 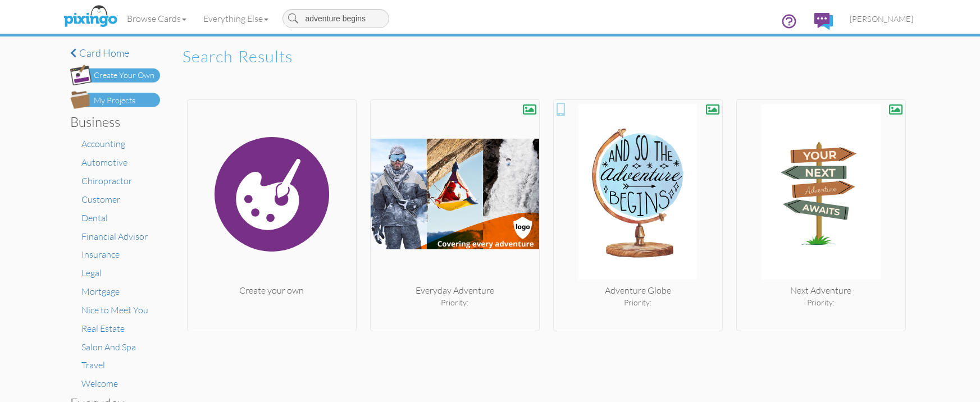 I want to click on img: my-projects-button.png, so click(x=115, y=100).